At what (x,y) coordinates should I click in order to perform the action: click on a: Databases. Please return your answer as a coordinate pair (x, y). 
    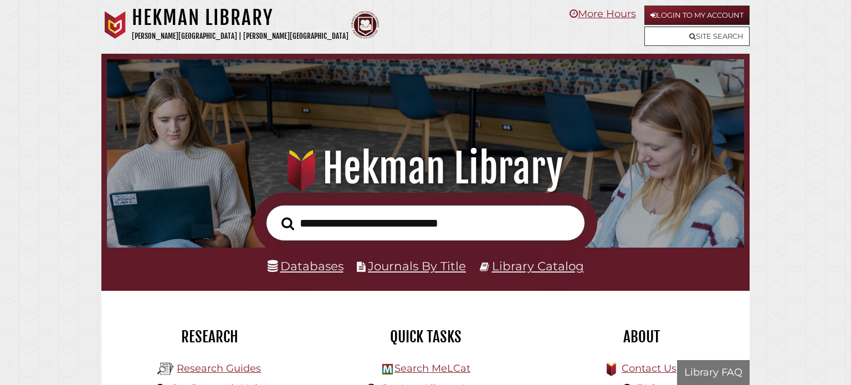
    Looking at the image, I should click on (305, 266).